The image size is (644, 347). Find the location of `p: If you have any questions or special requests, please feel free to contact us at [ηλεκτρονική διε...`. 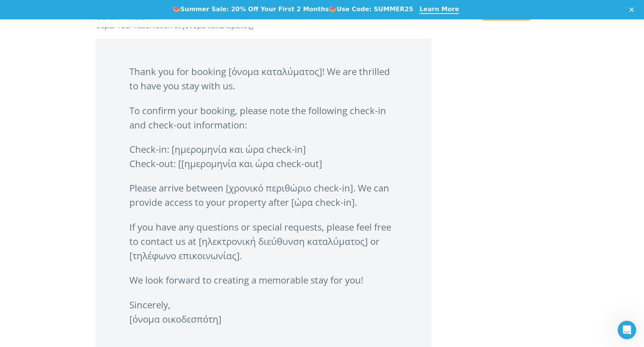

p: If you have any questions or special requests, please feel free to contact us at [ηλεκτρονική διε... is located at coordinates (263, 241).